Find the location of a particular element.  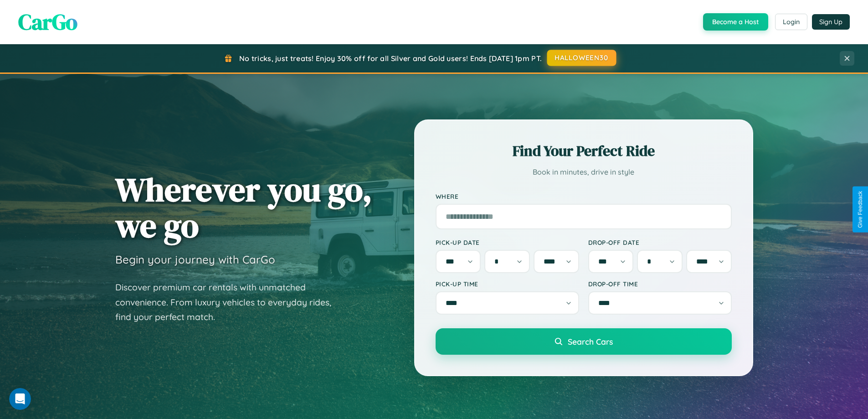

button: Search Cars is located at coordinates (584, 342).